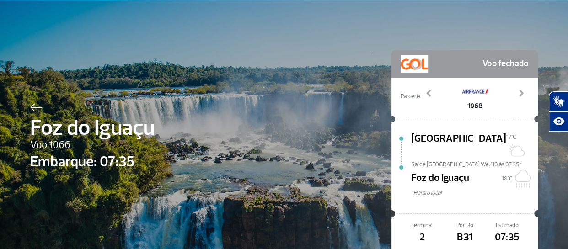  I want to click on img: Nublado, so click(522, 179).